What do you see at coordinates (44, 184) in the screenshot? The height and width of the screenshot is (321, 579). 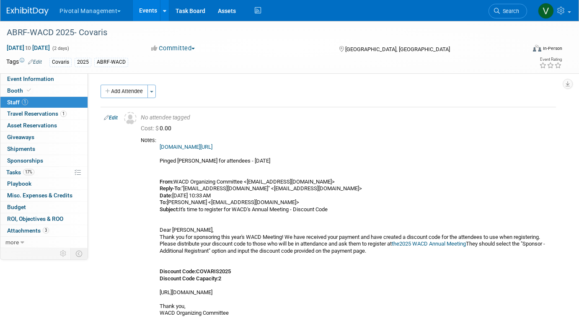 I see `a: Playbook` at bounding box center [44, 184].